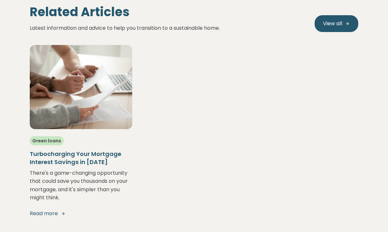  I want to click on span: View all, so click(332, 24).